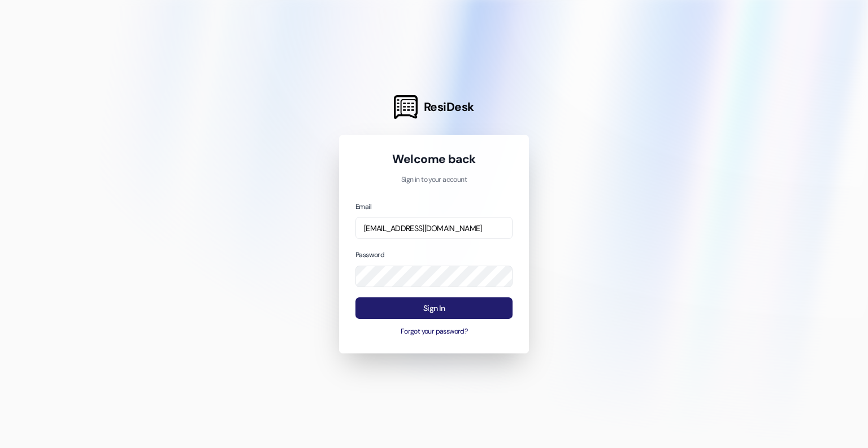 The height and width of the screenshot is (448, 868). Describe the element at coordinates (449, 107) in the screenshot. I see `span: ResiDesk` at that location.